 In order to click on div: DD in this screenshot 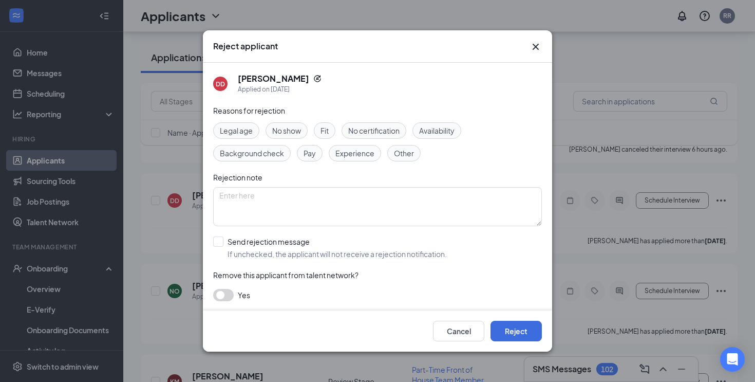, I will do `click(220, 84)`.